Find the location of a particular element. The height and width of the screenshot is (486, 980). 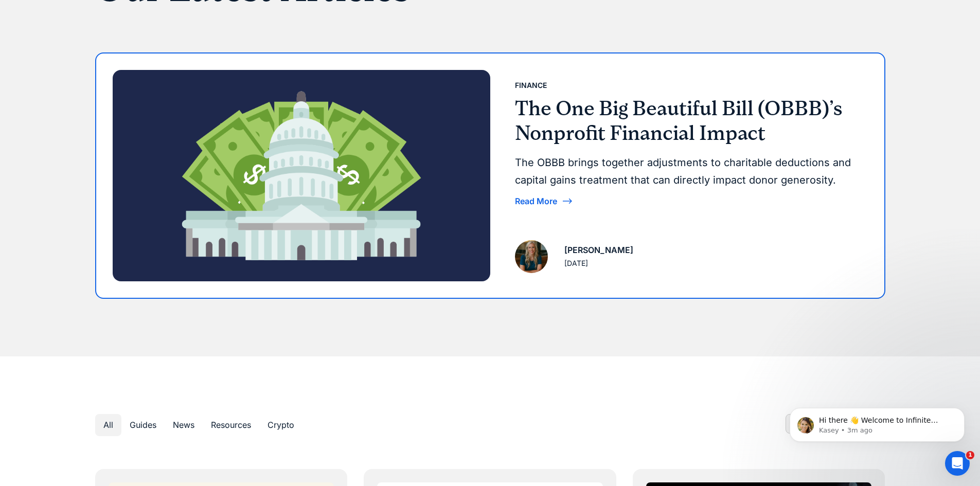

h3: The One Big Beautiful Bill (OBBB)’s Nonprofit Financial Impact is located at coordinates (687, 121).